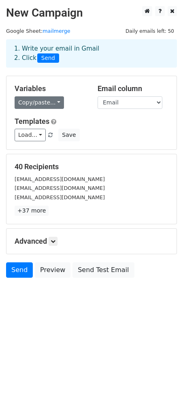 The width and height of the screenshot is (183, 402). Describe the element at coordinates (91, 167) in the screenshot. I see `h5: 40 Recipients` at that location.